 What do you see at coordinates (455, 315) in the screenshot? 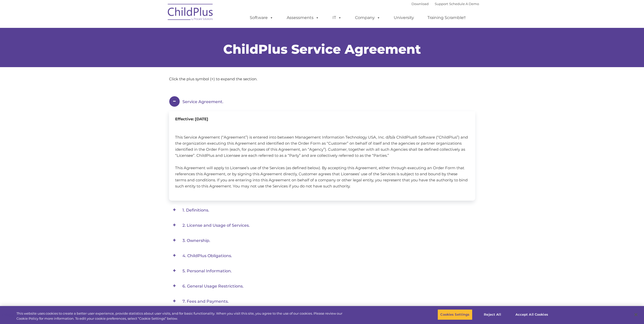
I see `button: Cookies Settings` at bounding box center [455, 315].